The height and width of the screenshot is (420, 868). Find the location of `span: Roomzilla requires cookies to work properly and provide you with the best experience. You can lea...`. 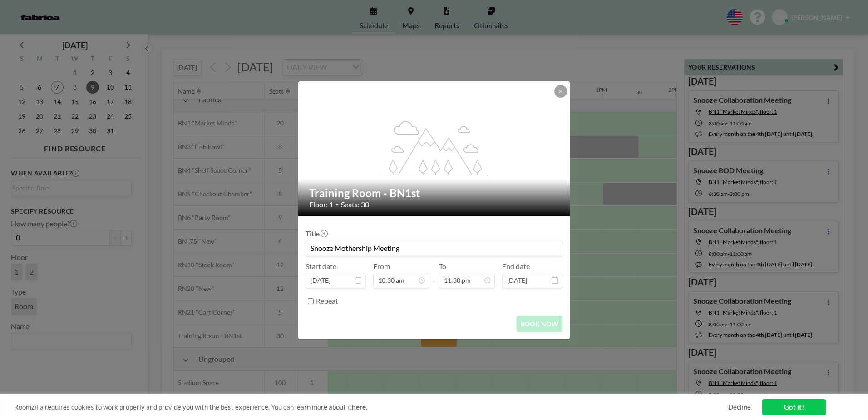

span: Roomzilla requires cookies to work properly and provide you with the best experience. You can lea... is located at coordinates (371, 407).